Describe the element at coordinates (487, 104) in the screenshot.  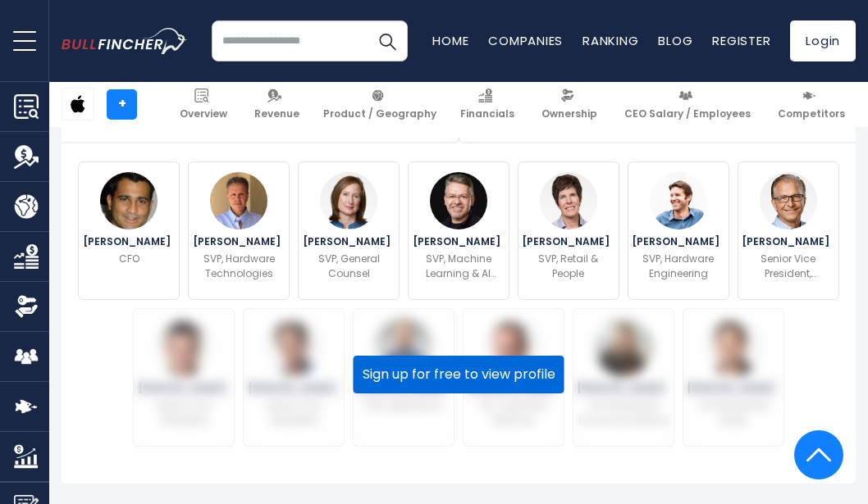
I see `a: Financials` at that location.